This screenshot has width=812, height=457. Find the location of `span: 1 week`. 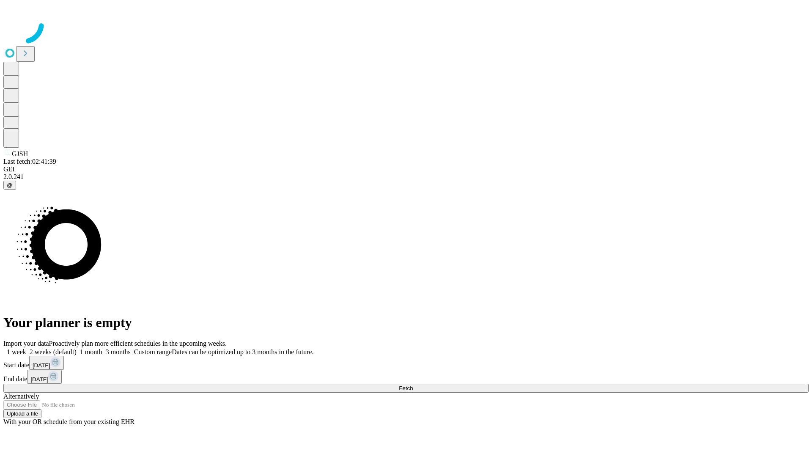

span: 1 week is located at coordinates (16, 351).